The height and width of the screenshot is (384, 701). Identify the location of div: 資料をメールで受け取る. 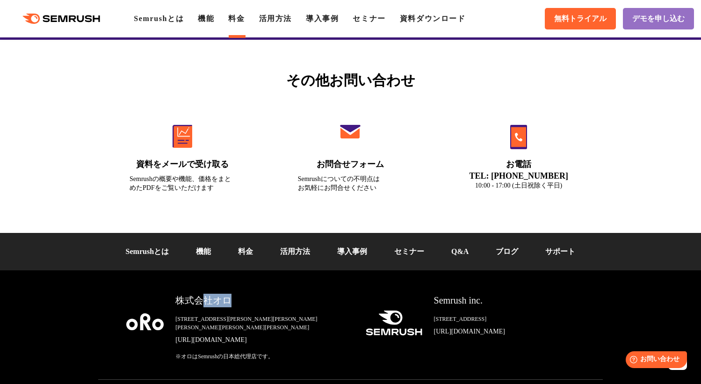
(182, 164).